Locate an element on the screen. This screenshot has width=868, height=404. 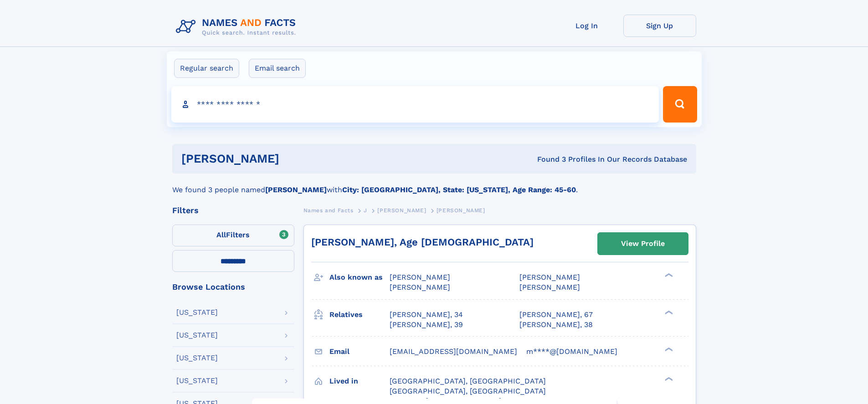
a: J is located at coordinates (365, 210).